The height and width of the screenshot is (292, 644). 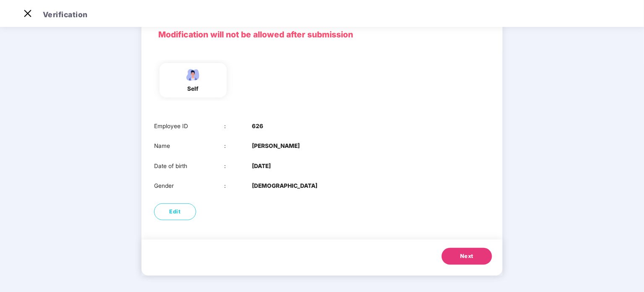 What do you see at coordinates (322, 34) in the screenshot?
I see `p: Modification will not be allowed after submission` at bounding box center [322, 34].